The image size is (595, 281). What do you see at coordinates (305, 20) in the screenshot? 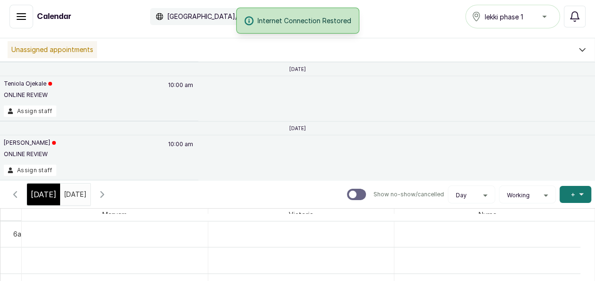
I see `span: Internet Connection Restored` at bounding box center [305, 20].